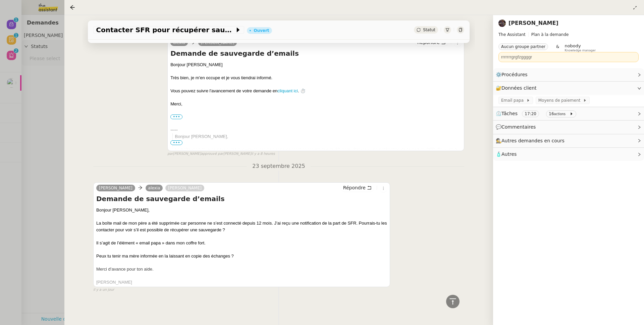 The image size is (644, 325). Describe the element at coordinates (212, 154) in the screenshot. I see `span: approuvé par` at that location.